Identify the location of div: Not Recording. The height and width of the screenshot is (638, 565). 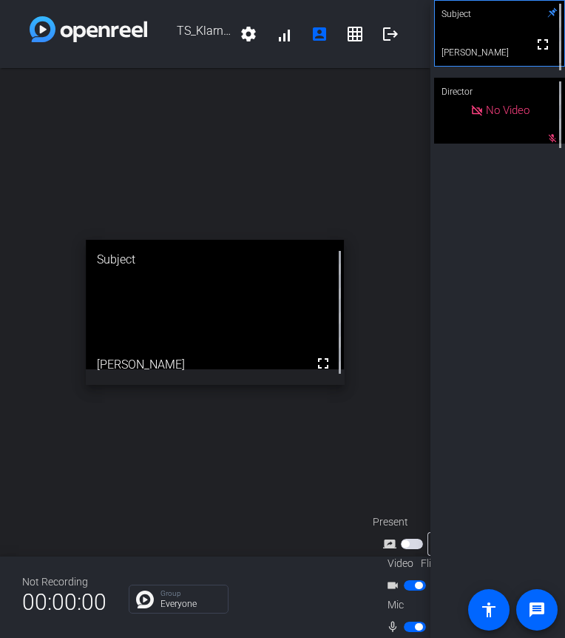
(64, 582).